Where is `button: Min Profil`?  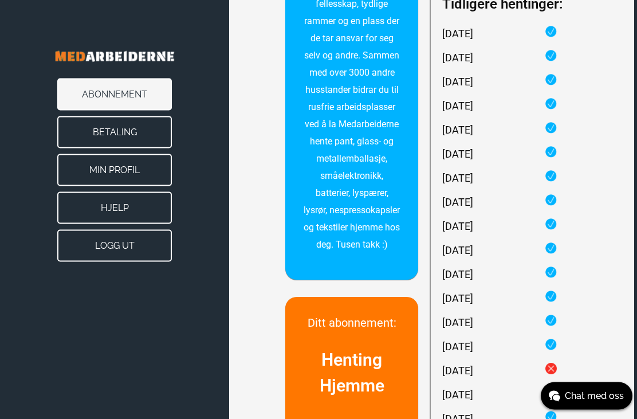 button: Min Profil is located at coordinates (115, 170).